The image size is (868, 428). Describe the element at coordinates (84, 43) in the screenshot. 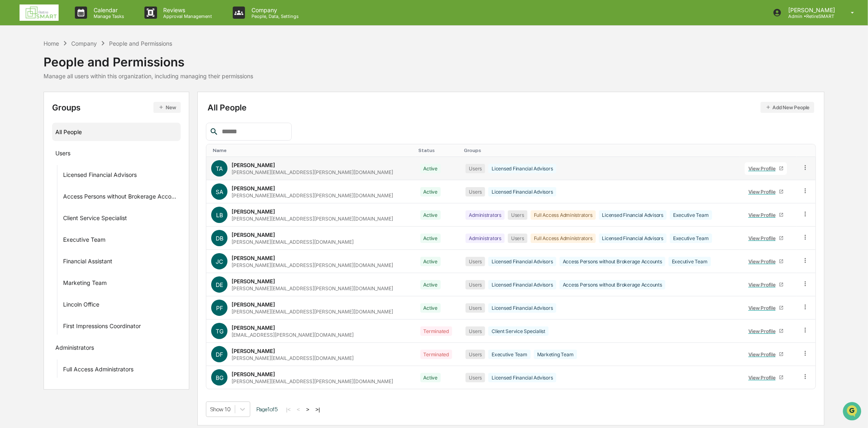

I see `div: Company` at that location.